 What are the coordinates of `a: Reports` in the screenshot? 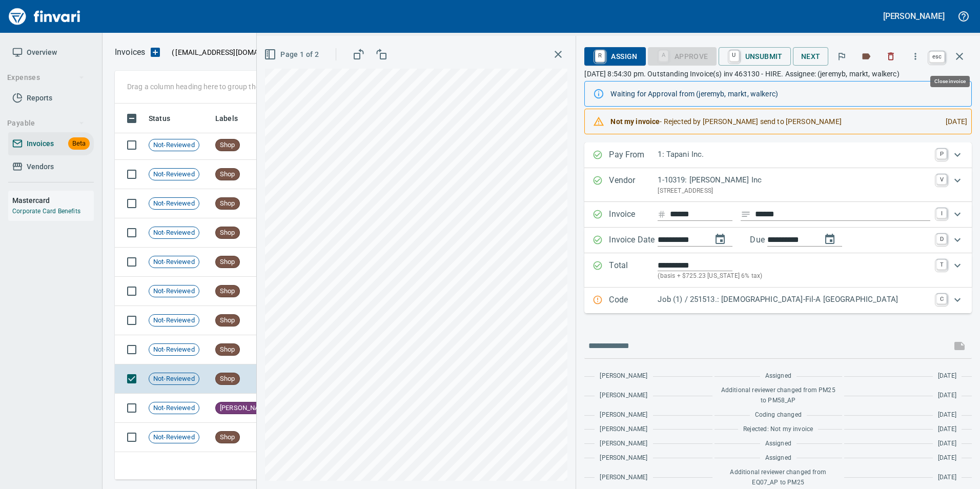 It's located at (51, 98).